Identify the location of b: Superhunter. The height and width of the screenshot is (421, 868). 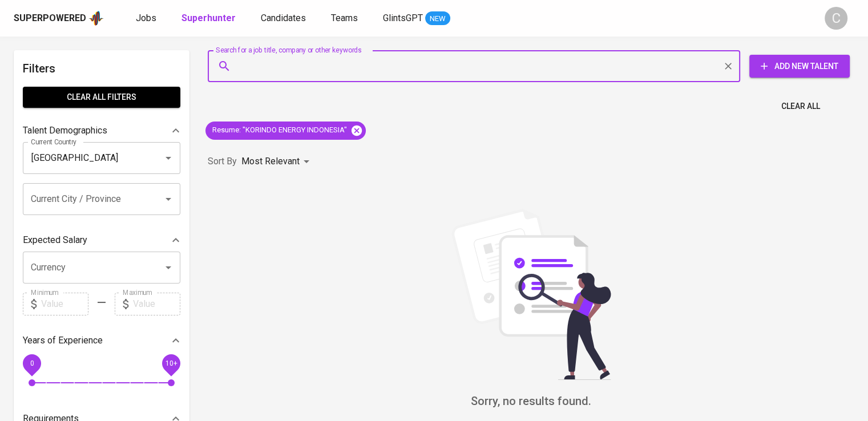
(208, 17).